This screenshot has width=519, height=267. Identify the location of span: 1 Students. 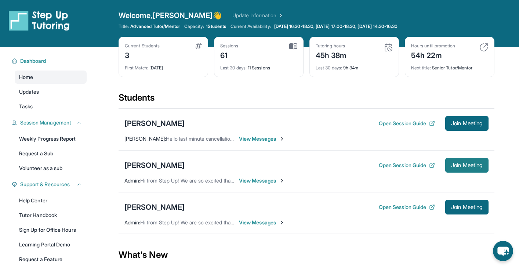
(216, 26).